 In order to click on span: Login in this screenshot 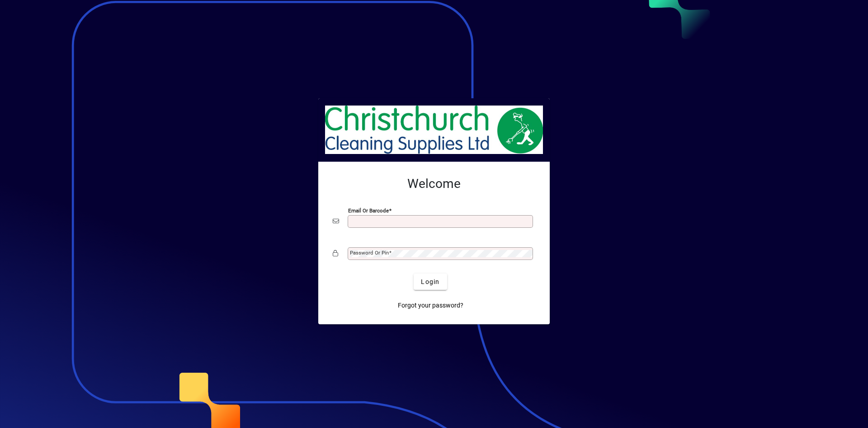, I will do `click(430, 281)`.